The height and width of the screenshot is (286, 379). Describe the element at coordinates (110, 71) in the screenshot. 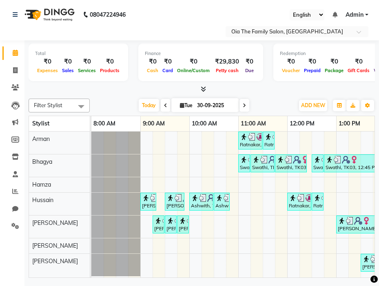

I see `span: Products` at that location.